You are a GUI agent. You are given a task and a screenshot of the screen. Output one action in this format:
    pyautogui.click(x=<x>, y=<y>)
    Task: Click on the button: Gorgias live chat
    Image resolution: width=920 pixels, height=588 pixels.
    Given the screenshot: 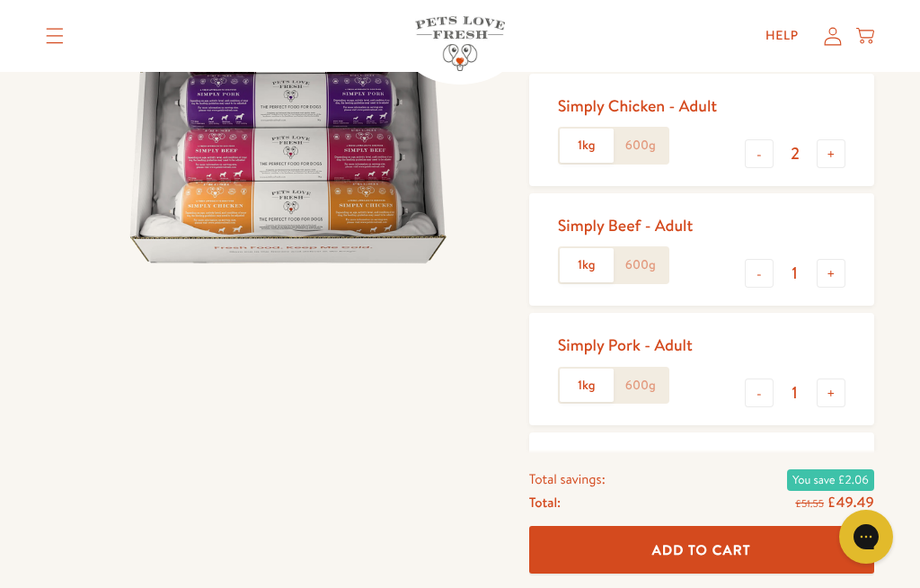 What is the action you would take?
    pyautogui.click(x=35, y=34)
    